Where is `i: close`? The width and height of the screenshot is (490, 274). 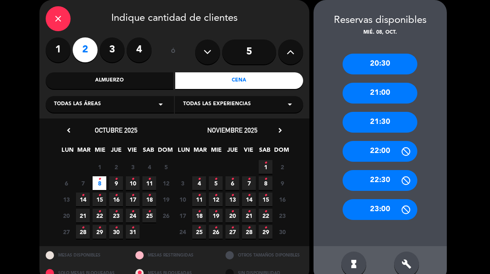
i: close is located at coordinates (58, 19).